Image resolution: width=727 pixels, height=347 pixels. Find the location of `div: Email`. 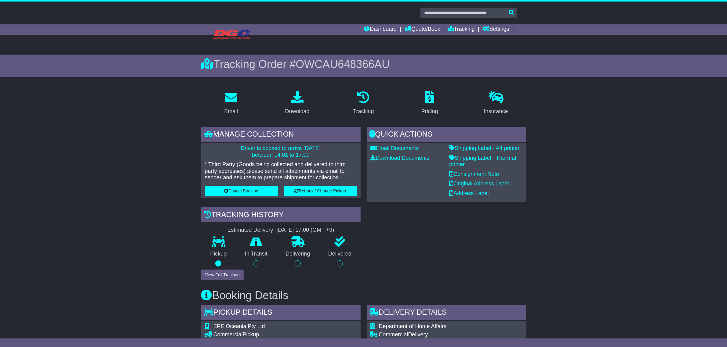

div: Email is located at coordinates (231, 111).